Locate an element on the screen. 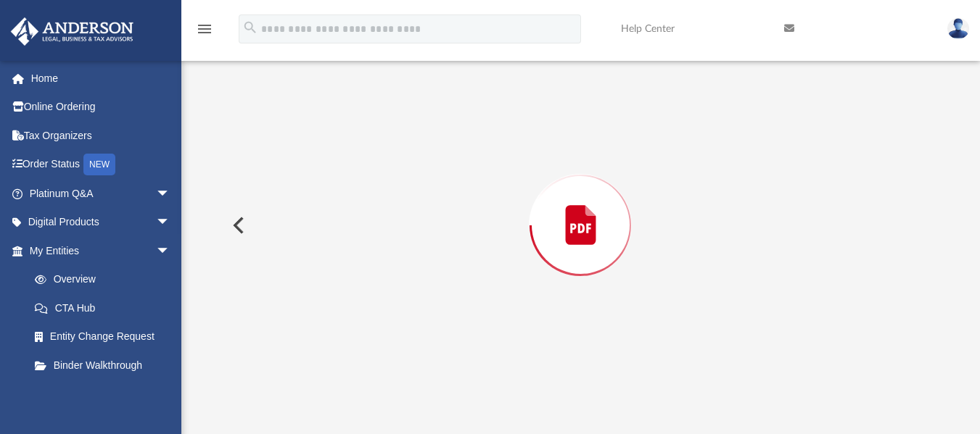  a: Overview is located at coordinates (106, 279).